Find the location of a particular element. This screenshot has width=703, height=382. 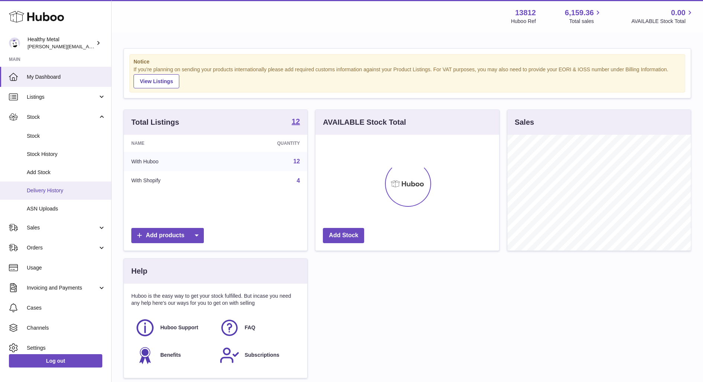

td: With Huboo is located at coordinates (173, 162).